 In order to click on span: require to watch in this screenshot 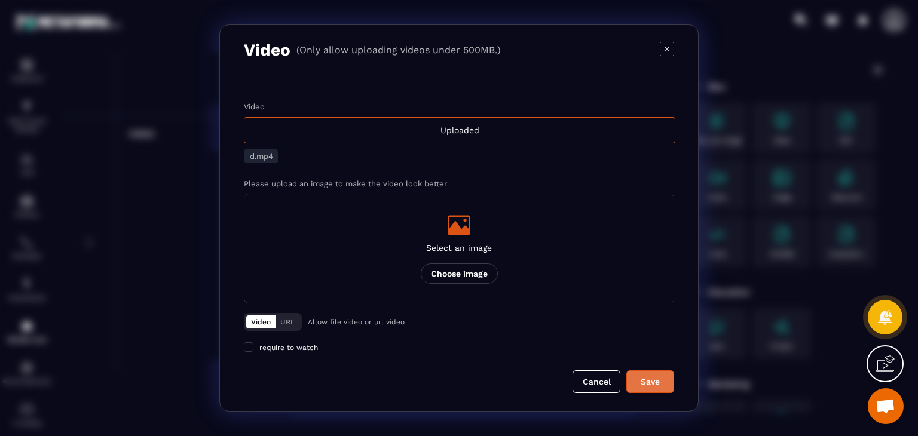, I will do `click(289, 348)`.